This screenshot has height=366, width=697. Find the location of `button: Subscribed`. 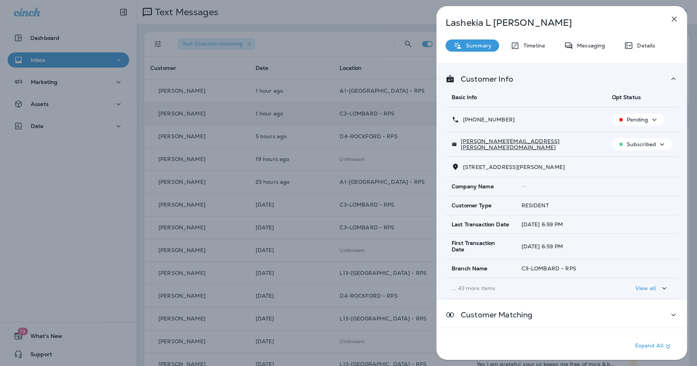

button: Subscribed is located at coordinates (642, 144).